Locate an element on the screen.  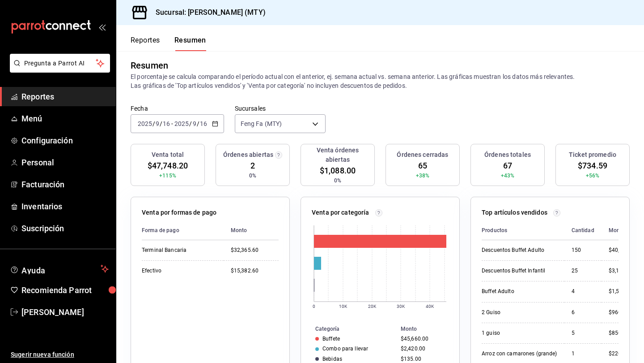
span: Feng Fa (MTY) is located at coordinates (261, 123).